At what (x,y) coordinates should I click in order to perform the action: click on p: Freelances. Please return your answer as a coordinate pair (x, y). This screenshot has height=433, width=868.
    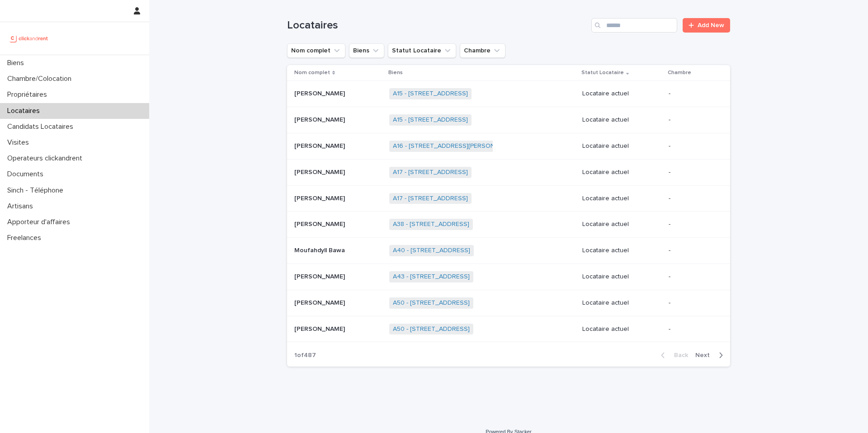
    Looking at the image, I should click on (25, 238).